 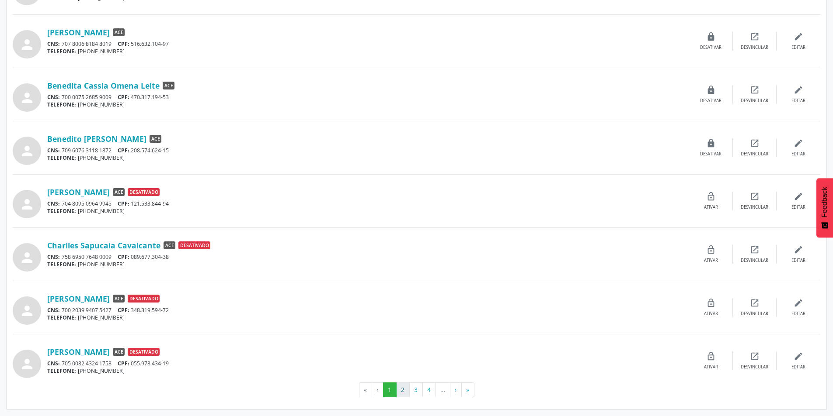 I want to click on button: Go to next page, so click(x=455, y=390).